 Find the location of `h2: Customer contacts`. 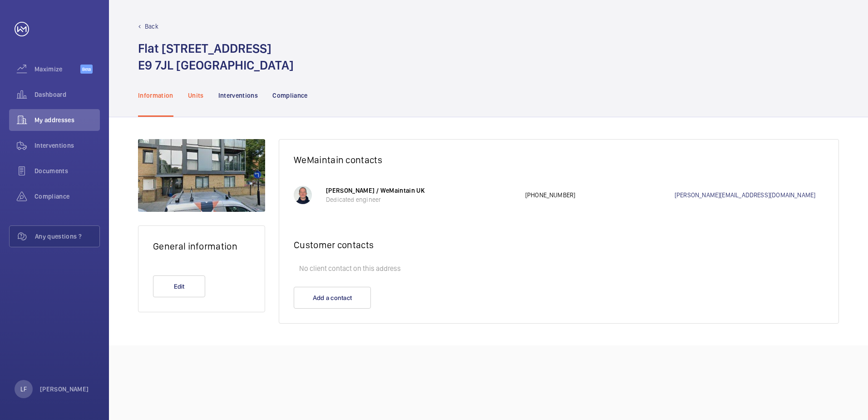

h2: Customer contacts is located at coordinates (559, 244).